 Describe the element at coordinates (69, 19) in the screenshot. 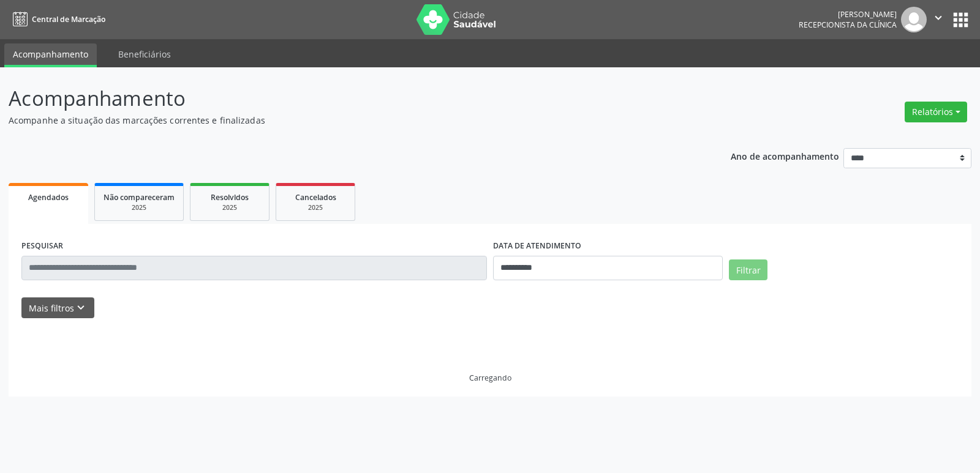

I see `span: Central de Marcação` at that location.